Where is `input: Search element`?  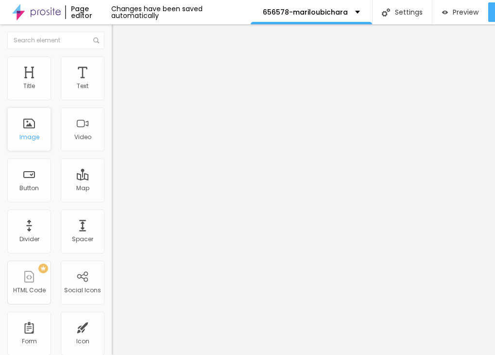
input: Search element is located at coordinates (56, 40).